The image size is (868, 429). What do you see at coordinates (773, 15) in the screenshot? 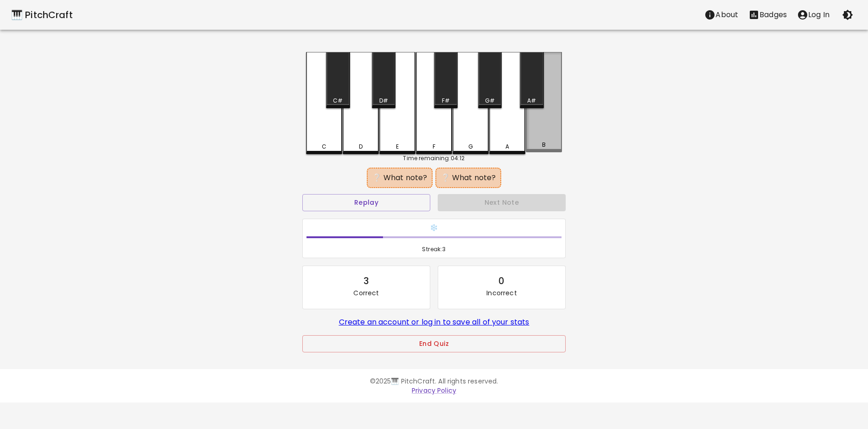
I see `p: Badges` at bounding box center [773, 15].